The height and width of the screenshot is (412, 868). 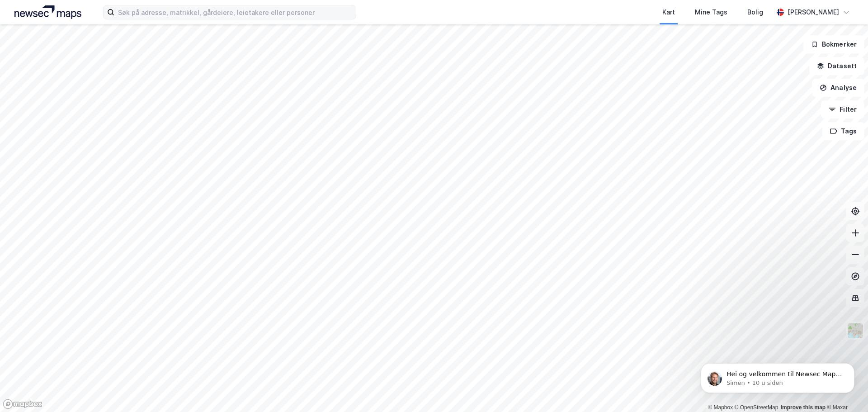 I want to click on div: Mine Tags, so click(x=712, y=12).